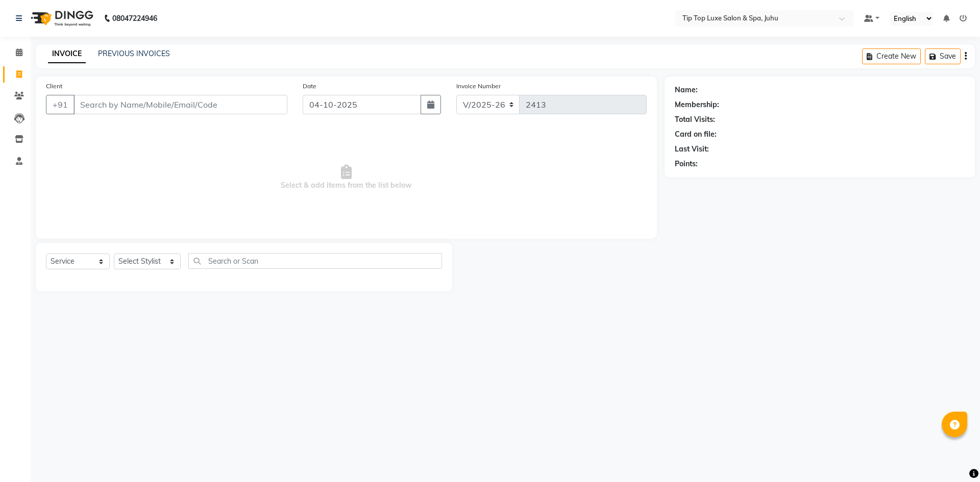 Image resolution: width=980 pixels, height=482 pixels. What do you see at coordinates (695, 120) in the screenshot?
I see `div: Total Visits:` at bounding box center [695, 120].